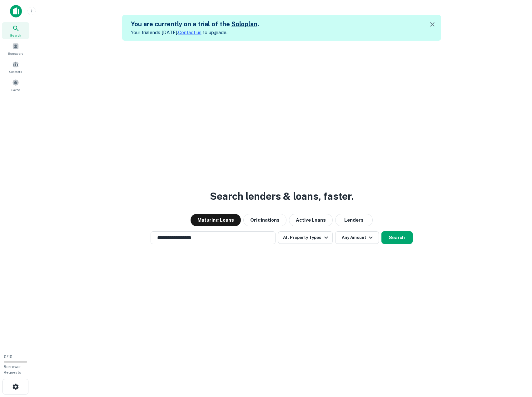 This screenshot has width=532, height=397. What do you see at coordinates (265, 220) in the screenshot?
I see `button: Originations` at bounding box center [265, 220].